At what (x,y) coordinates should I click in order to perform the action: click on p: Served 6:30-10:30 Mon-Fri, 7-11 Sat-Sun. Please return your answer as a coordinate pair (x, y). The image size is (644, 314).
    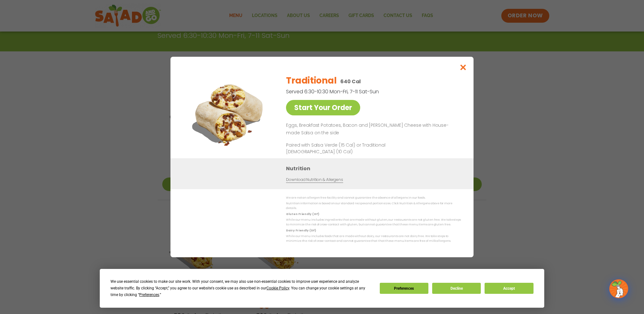
    Looking at the image, I should click on (357, 91).